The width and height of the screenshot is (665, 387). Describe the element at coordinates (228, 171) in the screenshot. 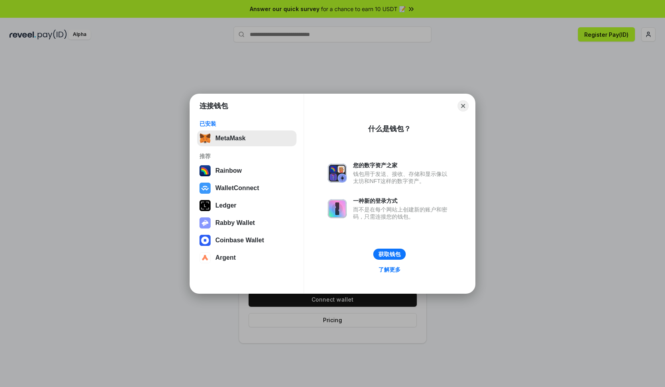

I see `div: Rainbow` at that location.